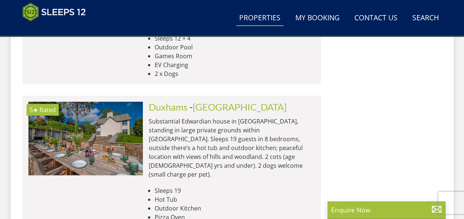 This screenshot has width=464, height=219. What do you see at coordinates (425, 18) in the screenshot?
I see `a: Search` at bounding box center [425, 18].